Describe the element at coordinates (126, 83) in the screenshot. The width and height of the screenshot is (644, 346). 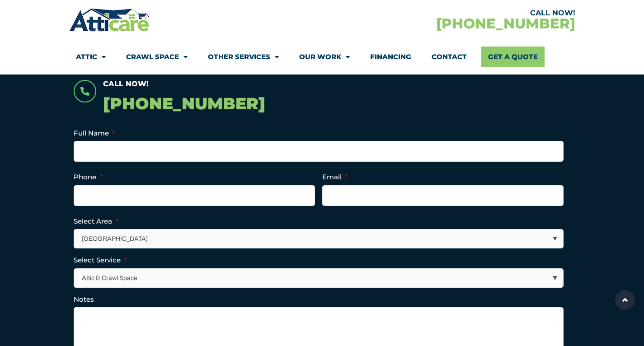
I see `span: Call Now!` at that location.